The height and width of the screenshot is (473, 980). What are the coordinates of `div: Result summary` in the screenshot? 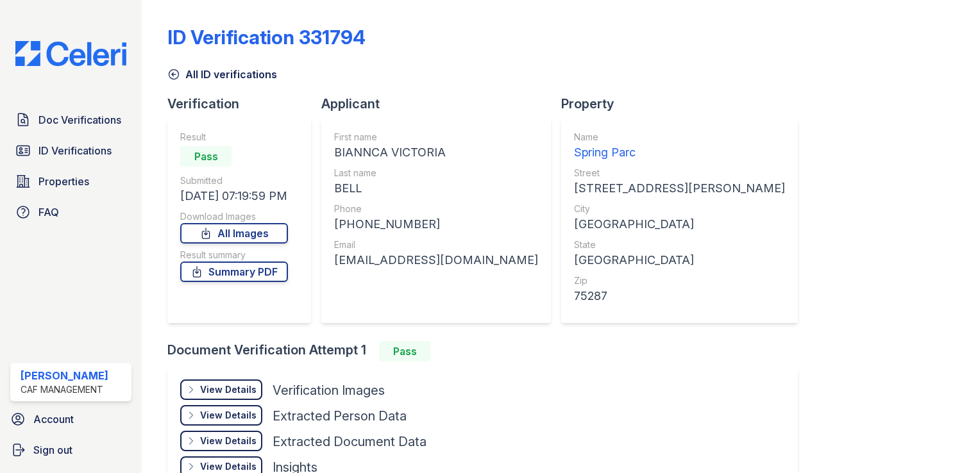 It's located at (235, 255).